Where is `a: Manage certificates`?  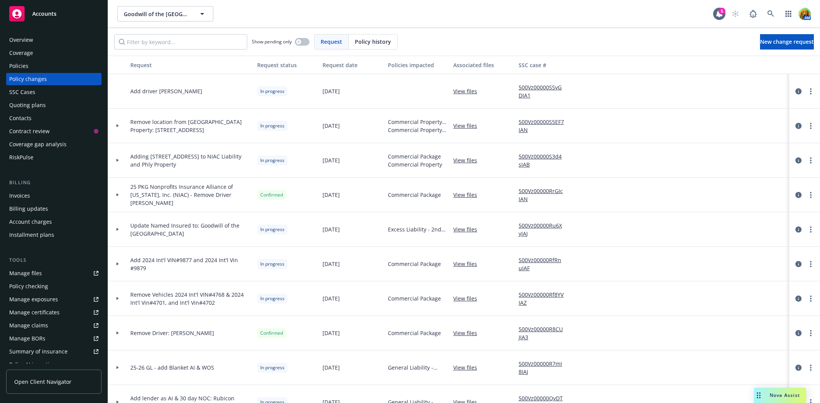
a: Manage certificates is located at coordinates (54, 313).